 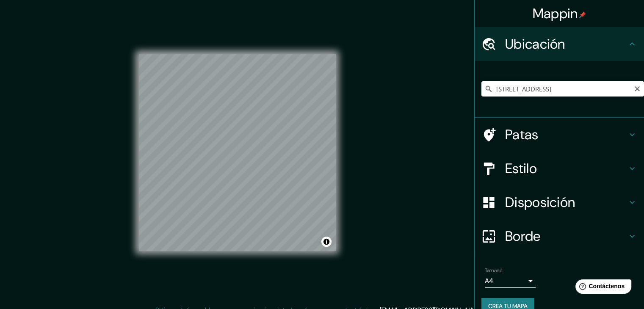 I want to click on font: Disposición, so click(x=540, y=202).